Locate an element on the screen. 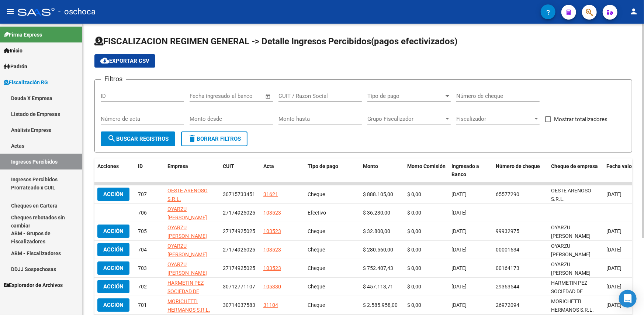  datatable-header-cell: CUIT is located at coordinates (240, 171).